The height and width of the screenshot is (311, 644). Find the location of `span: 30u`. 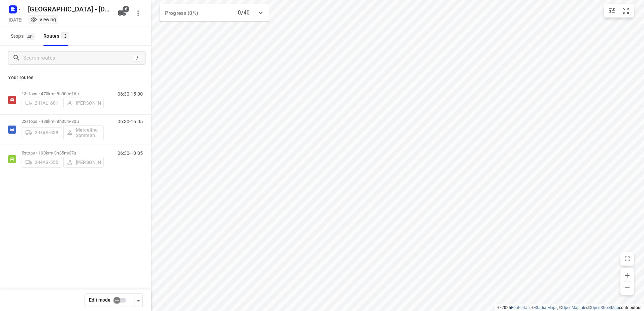

span: 30u is located at coordinates (75, 121).